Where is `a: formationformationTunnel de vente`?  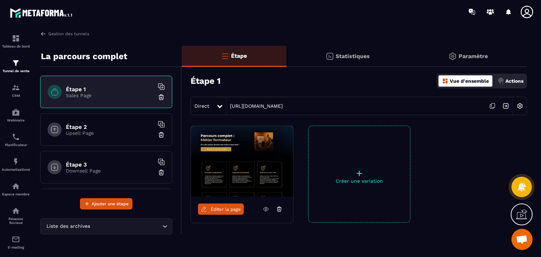
a: formationformationTunnel de vente is located at coordinates (16, 66).